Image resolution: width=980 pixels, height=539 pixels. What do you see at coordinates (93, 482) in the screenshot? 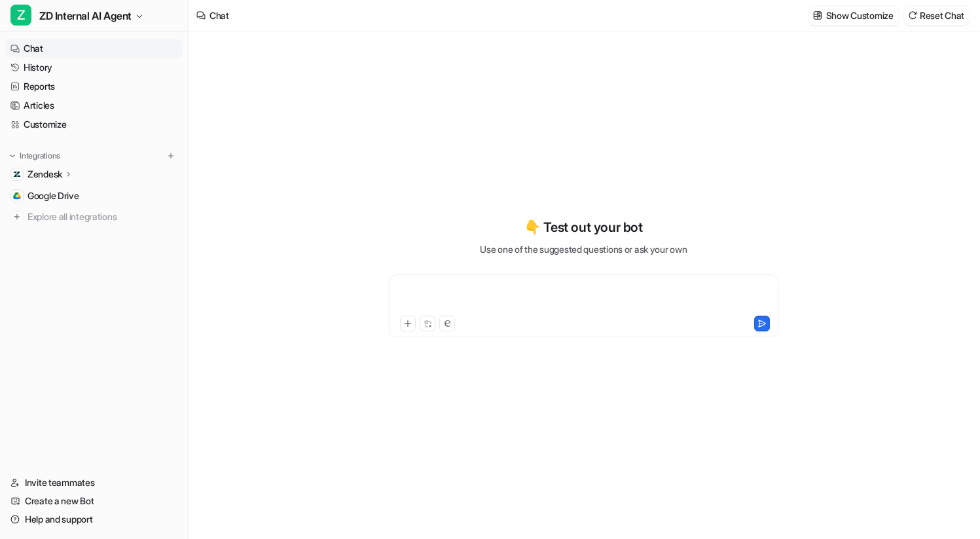
I see `a: Invite teammates` at bounding box center [93, 482].